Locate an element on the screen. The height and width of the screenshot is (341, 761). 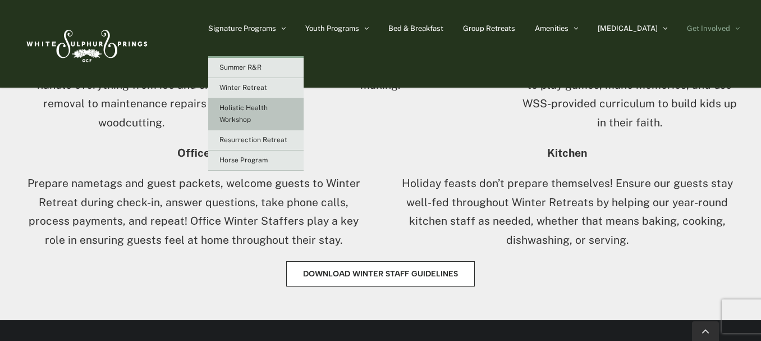
span: Signature Programs is located at coordinates (242, 28).